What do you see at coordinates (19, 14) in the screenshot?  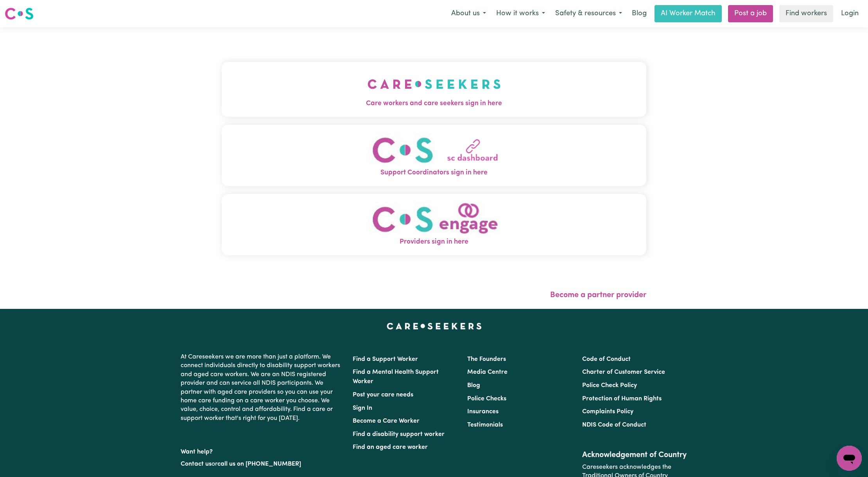 I see `a: Careseekers logo` at bounding box center [19, 14].